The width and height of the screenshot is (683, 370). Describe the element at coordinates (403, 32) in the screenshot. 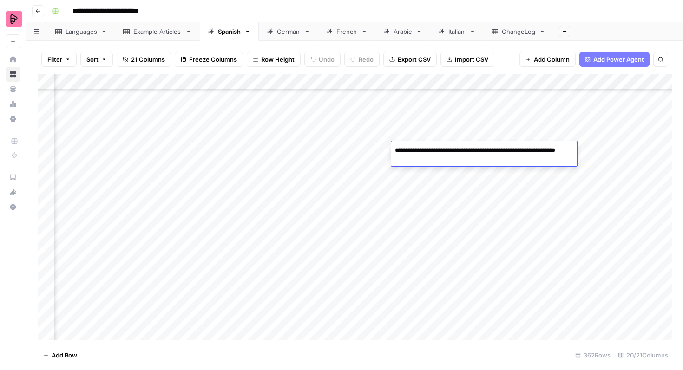

I see `div: Arabic` at that location.